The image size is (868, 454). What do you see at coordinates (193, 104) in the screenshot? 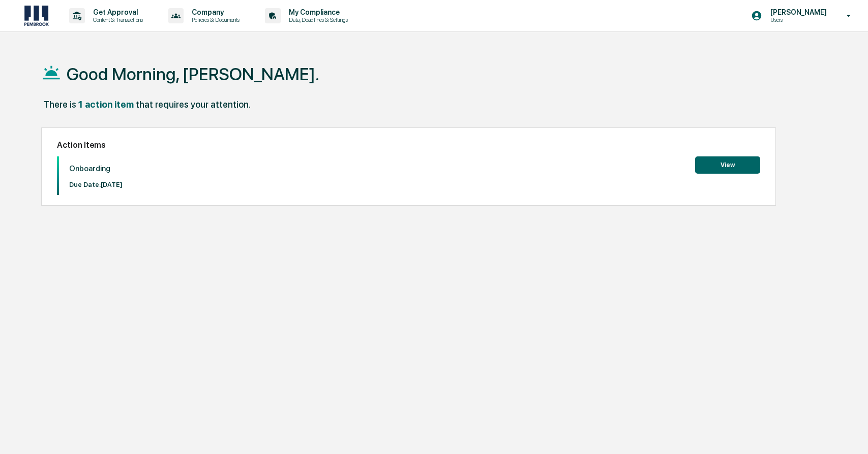
I see `div: that requires your attention.` at bounding box center [193, 104].